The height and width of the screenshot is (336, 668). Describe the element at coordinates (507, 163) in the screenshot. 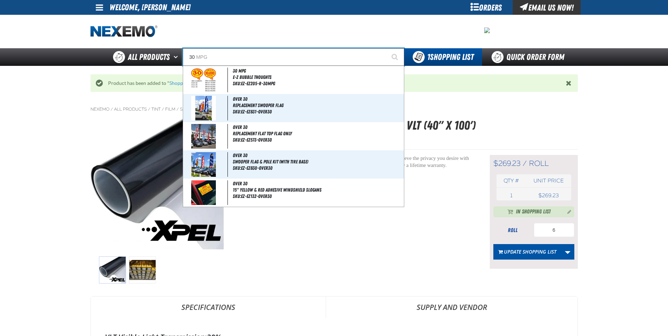

I see `span: $269.23` at that location.